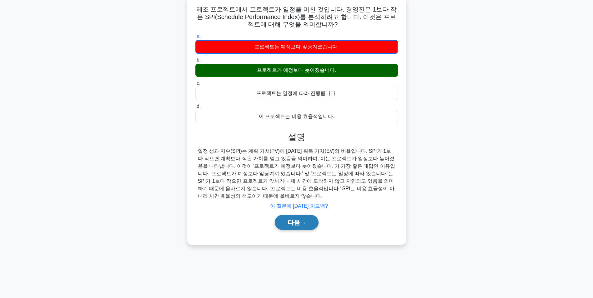 The width and height of the screenshot is (593, 298). I want to click on div: 프로젝트는 일정에 따라 진행됩니다., so click(296, 93).